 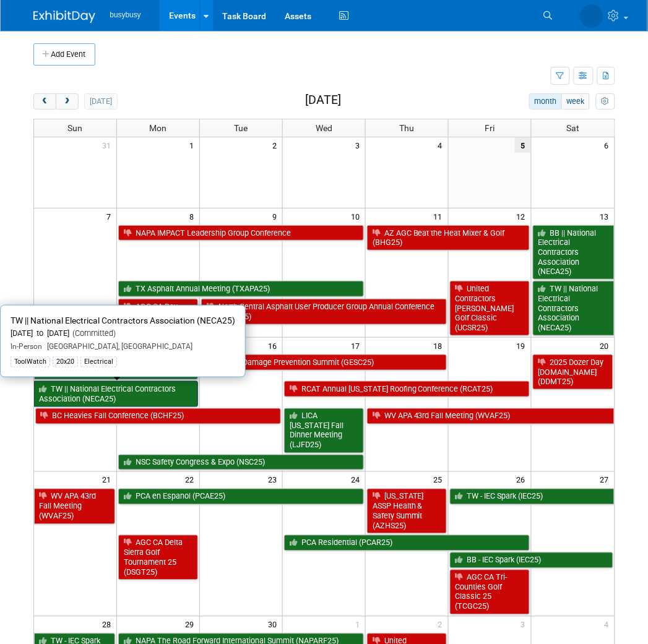 What do you see at coordinates (545, 102) in the screenshot?
I see `button: month` at bounding box center [545, 102].